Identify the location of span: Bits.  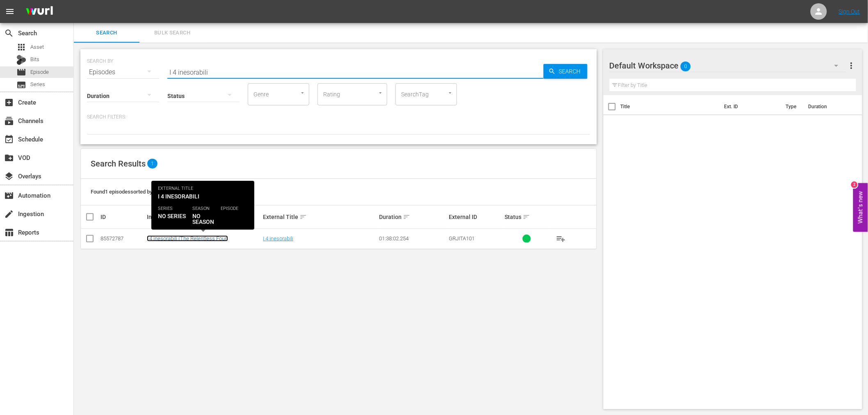
(35, 59).